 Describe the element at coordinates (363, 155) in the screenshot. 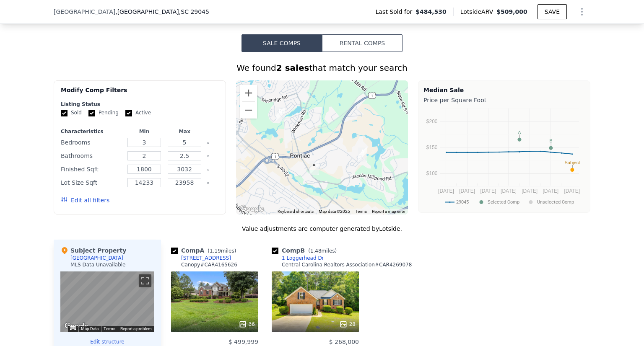

I see `div: 400 Fetterbush Rd` at that location.